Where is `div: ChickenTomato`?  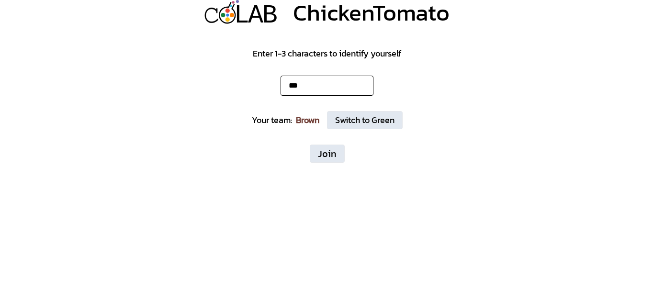 div: ChickenTomato is located at coordinates (371, 12).